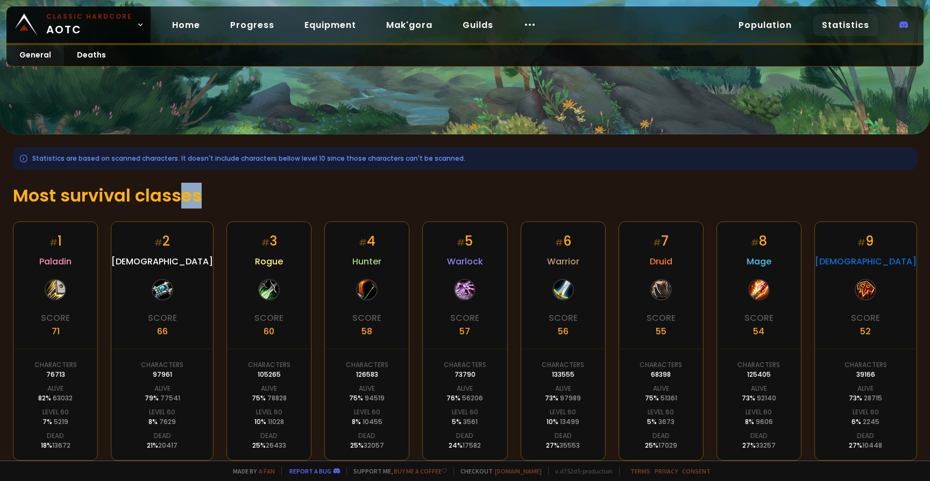 The image size is (930, 481). I want to click on span: v. d752d5 - production, so click(580, 471).